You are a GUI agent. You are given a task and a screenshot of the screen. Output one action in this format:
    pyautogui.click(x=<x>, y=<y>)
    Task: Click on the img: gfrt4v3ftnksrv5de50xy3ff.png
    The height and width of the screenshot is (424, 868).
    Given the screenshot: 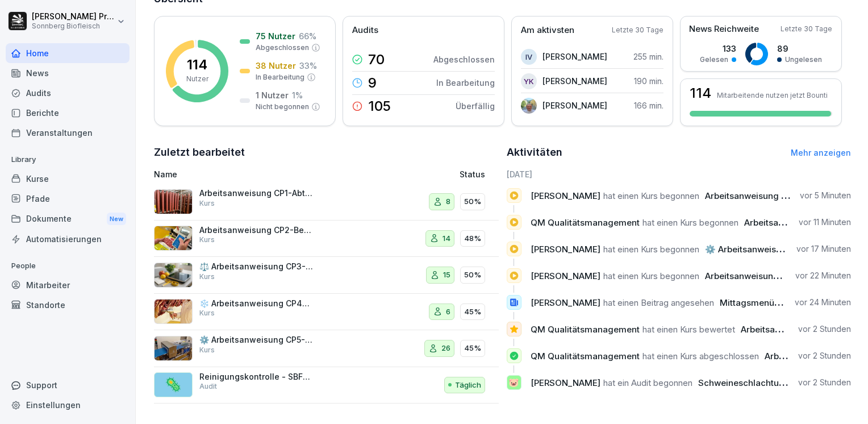 What is the action you would take?
    pyautogui.click(x=173, y=275)
    